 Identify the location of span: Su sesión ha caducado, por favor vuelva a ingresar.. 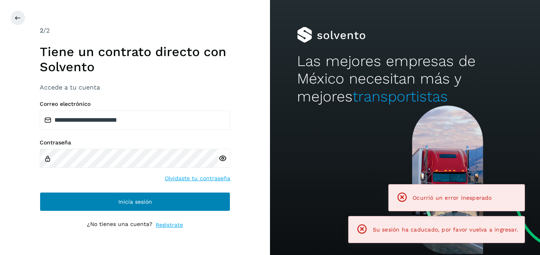
(446, 229).